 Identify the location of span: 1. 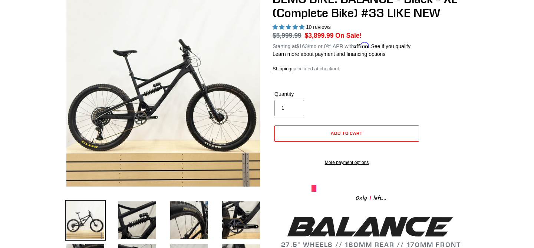
(370, 198).